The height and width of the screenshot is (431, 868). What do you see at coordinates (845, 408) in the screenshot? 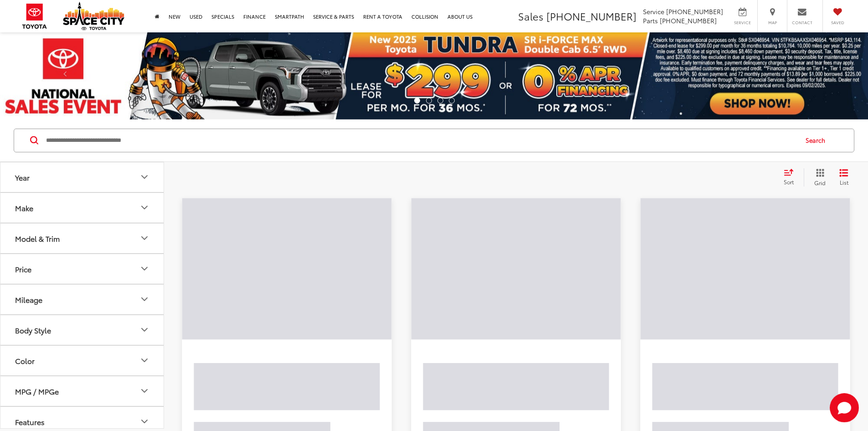
I see `svg: Start Chat` at bounding box center [845, 408].